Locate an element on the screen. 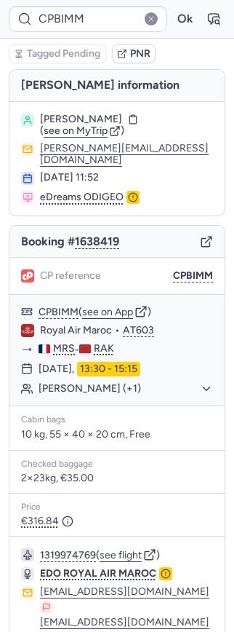 The width and height of the screenshot is (234, 632). button: see on App is located at coordinates (108, 312).